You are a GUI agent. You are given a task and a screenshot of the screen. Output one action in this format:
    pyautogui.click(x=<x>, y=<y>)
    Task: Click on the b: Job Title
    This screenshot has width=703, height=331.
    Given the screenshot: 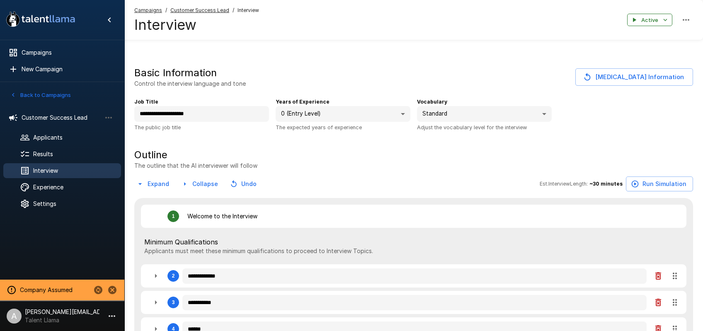 What is the action you would take?
    pyautogui.click(x=146, y=102)
    